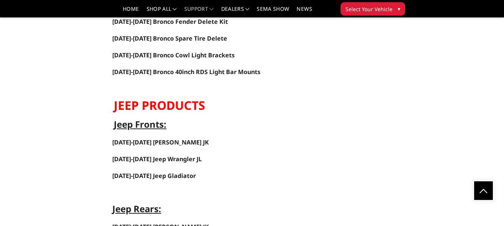 This screenshot has width=504, height=226. Describe the element at coordinates (304, 12) in the screenshot. I see `a: News` at that location.